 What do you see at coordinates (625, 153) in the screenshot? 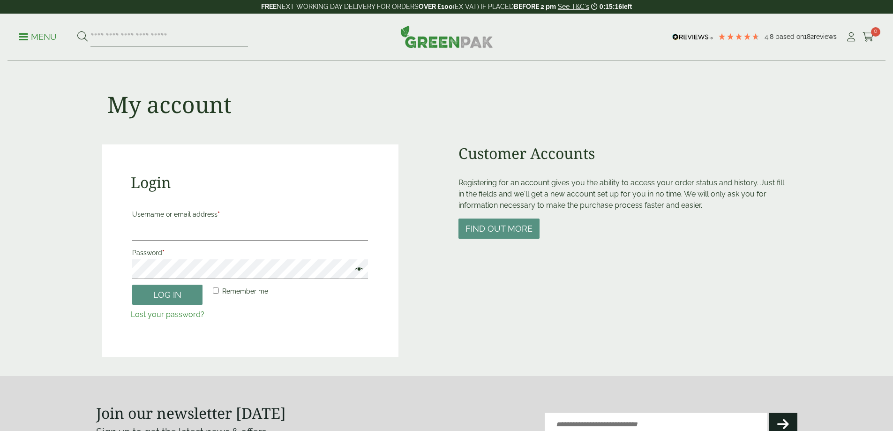
I see `h2: Customer Accounts` at bounding box center [625, 153].